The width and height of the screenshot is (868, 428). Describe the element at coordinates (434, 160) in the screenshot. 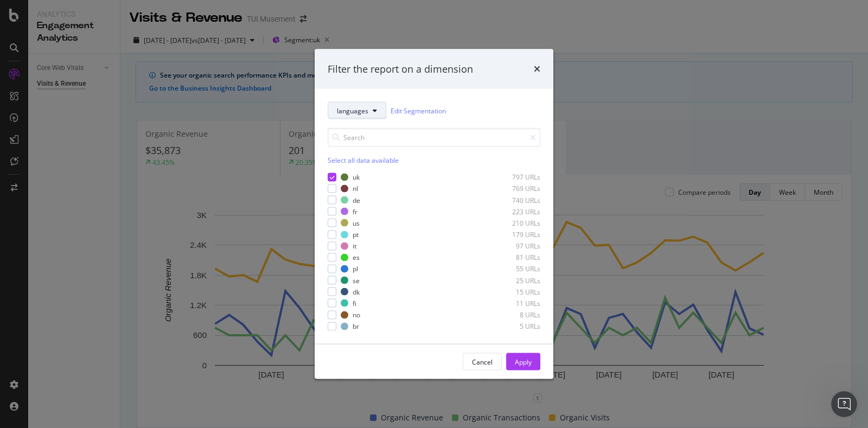

I see `div: Select all data available` at that location.